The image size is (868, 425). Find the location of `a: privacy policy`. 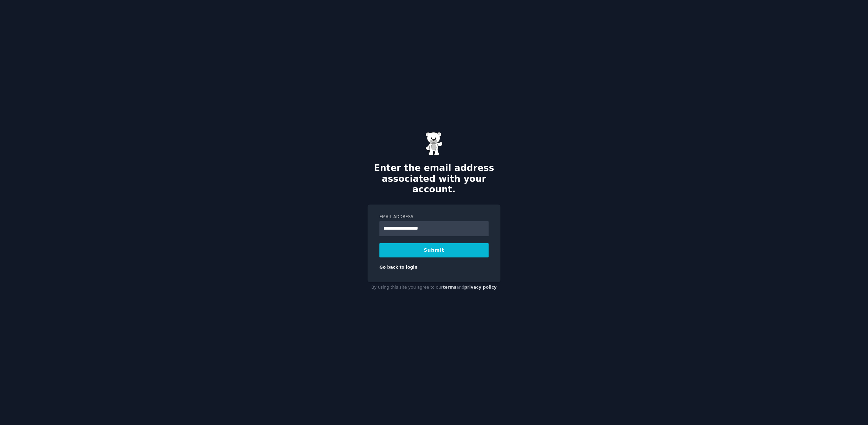

a: privacy policy is located at coordinates (481, 287).